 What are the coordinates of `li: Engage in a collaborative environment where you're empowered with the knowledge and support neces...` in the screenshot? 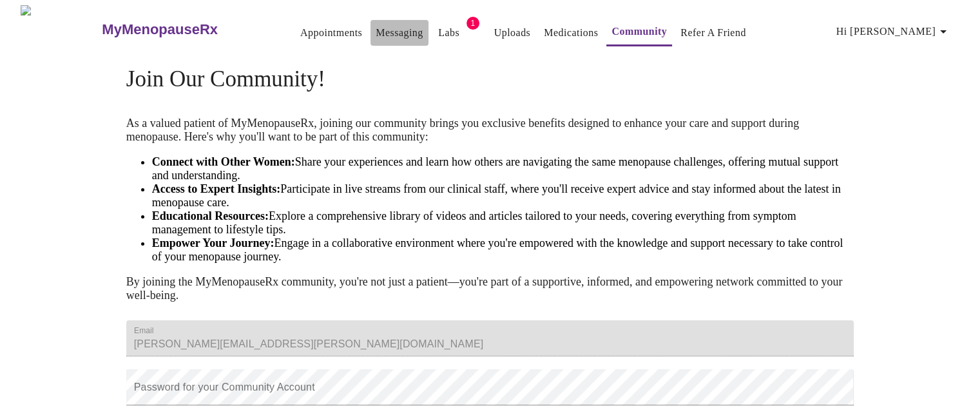 It's located at (503, 250).